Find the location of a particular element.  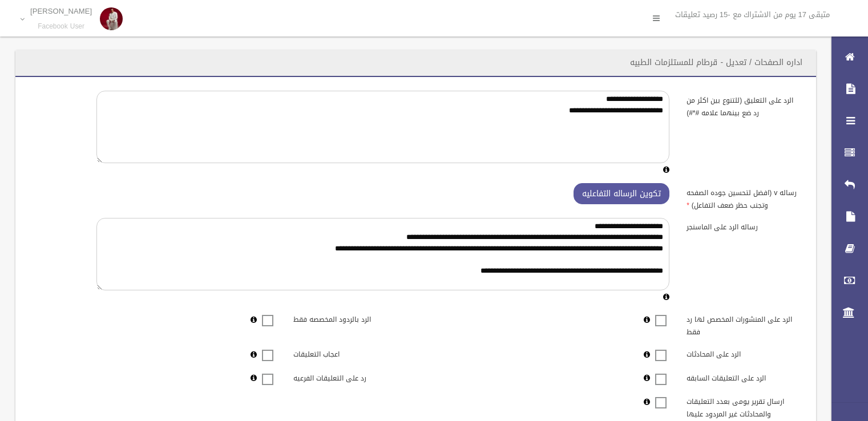

label: رساله v (افضل لتحسين جوده الصفحه وتجنب حظر ضعف التفاعل) is located at coordinates (744, 197).